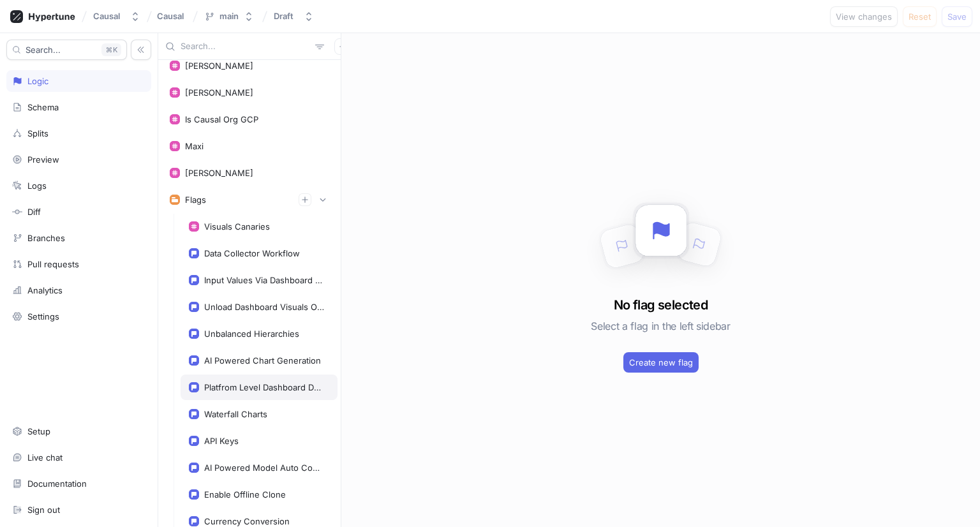 This screenshot has width=980, height=527. Describe the element at coordinates (661, 363) in the screenshot. I see `span: Create new flag` at that location.